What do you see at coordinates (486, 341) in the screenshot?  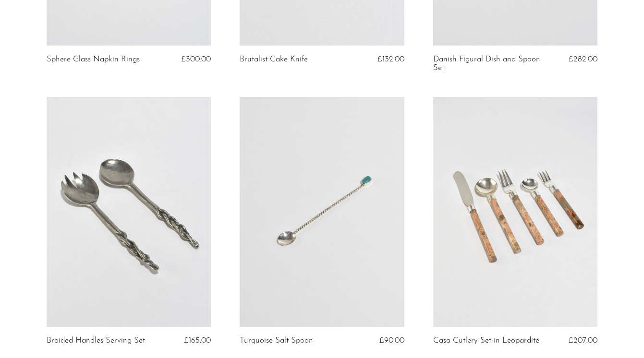 I see `a: Casa Cutlery Set in Leopardite` at bounding box center [486, 341].